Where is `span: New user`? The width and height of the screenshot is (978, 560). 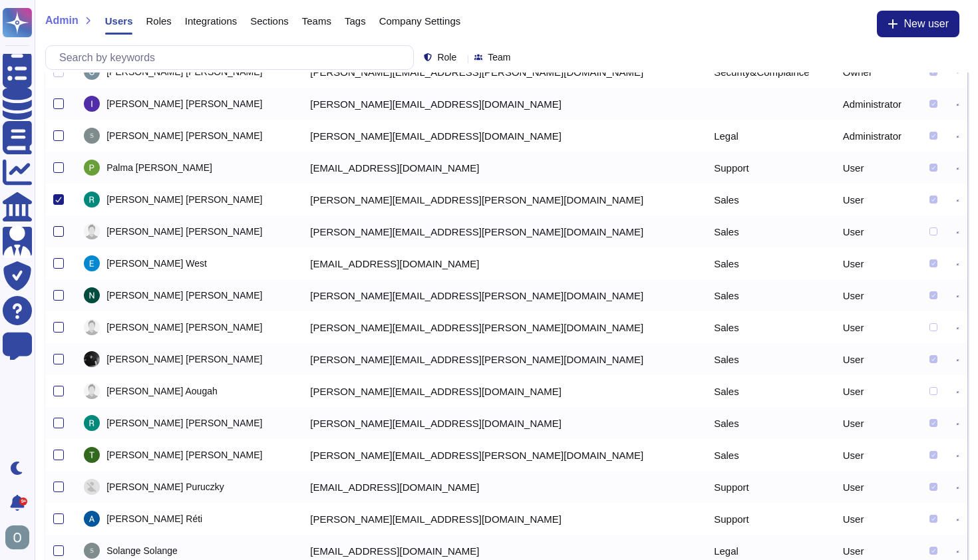 span: New user is located at coordinates (926, 24).